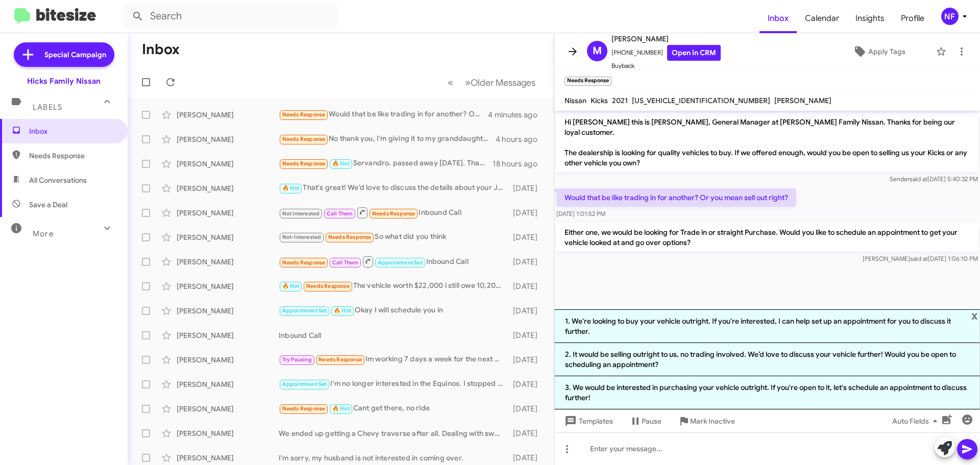 The height and width of the screenshot is (465, 980). I want to click on div: Hicks Family Nissan, so click(64, 81).